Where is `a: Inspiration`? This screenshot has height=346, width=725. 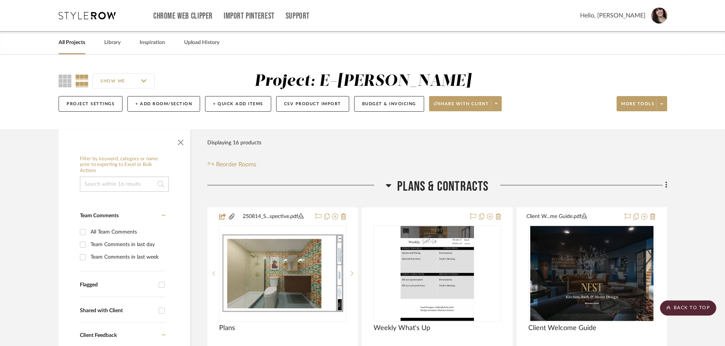 a: Inspiration is located at coordinates (152, 43).